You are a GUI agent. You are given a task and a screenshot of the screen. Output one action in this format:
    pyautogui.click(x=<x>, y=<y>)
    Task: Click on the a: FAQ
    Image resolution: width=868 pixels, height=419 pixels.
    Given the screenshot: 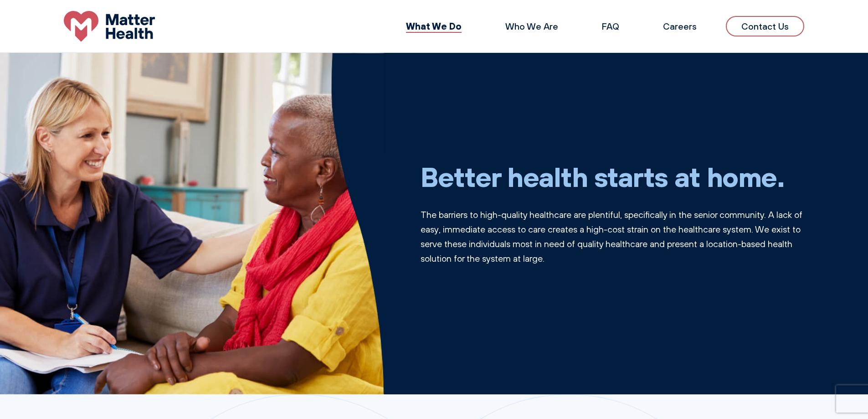 What is the action you would take?
    pyautogui.click(x=611, y=26)
    